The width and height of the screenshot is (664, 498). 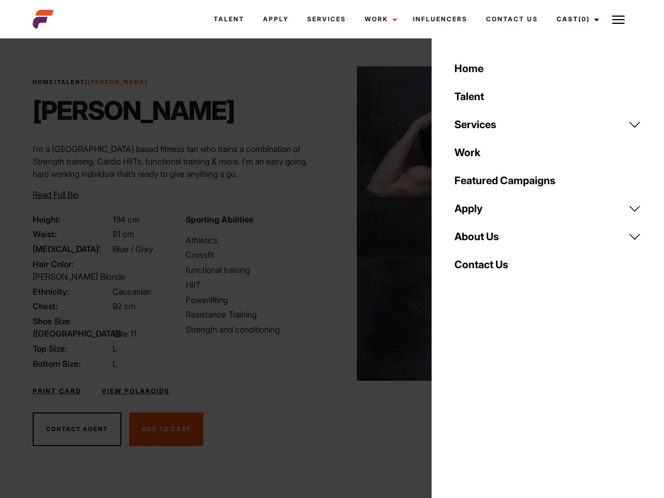 I want to click on li: Strength and conditioning, so click(x=256, y=329).